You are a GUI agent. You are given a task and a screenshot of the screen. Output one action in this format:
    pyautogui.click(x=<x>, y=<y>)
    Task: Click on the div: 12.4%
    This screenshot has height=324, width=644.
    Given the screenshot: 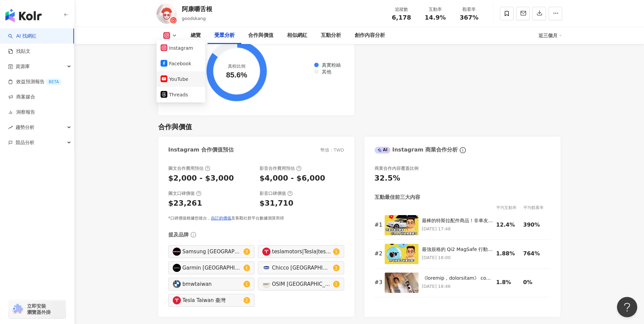 What is the action you would take?
    pyautogui.click(x=508, y=225)
    